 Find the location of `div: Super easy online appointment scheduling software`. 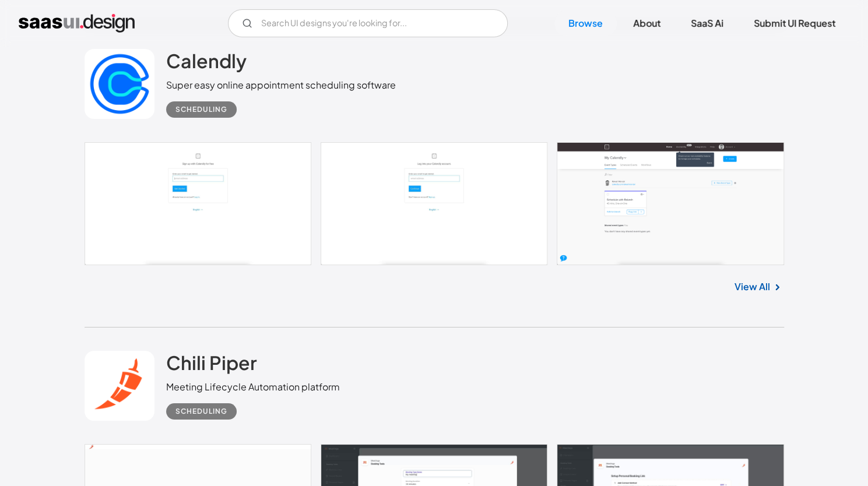

div: Super easy online appointment scheduling software is located at coordinates (281, 85).